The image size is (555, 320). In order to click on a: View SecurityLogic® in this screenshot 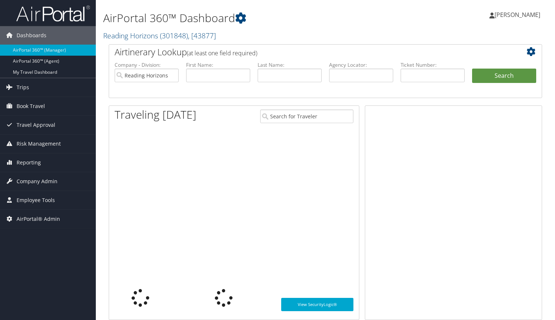, I will do `click(317, 304)`.